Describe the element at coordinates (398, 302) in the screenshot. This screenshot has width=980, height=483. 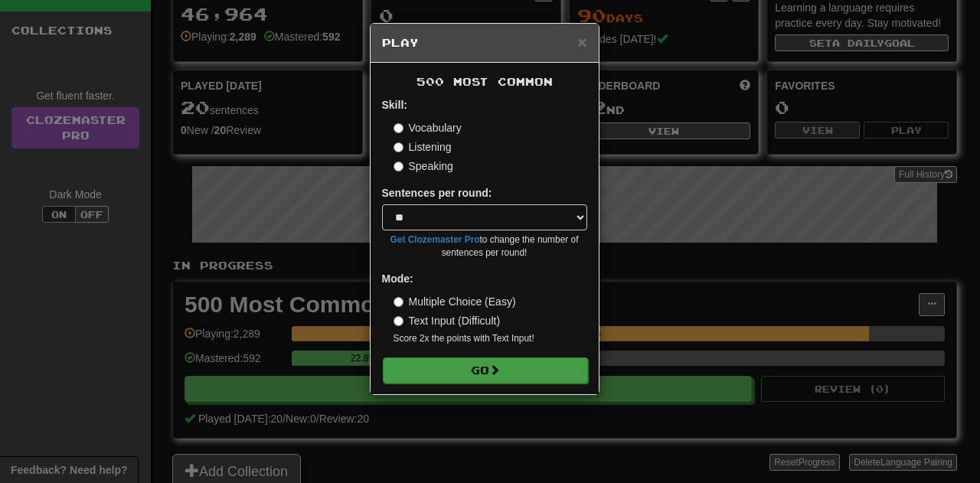
I see `input: Multiple Choice (Easy)` at that location.